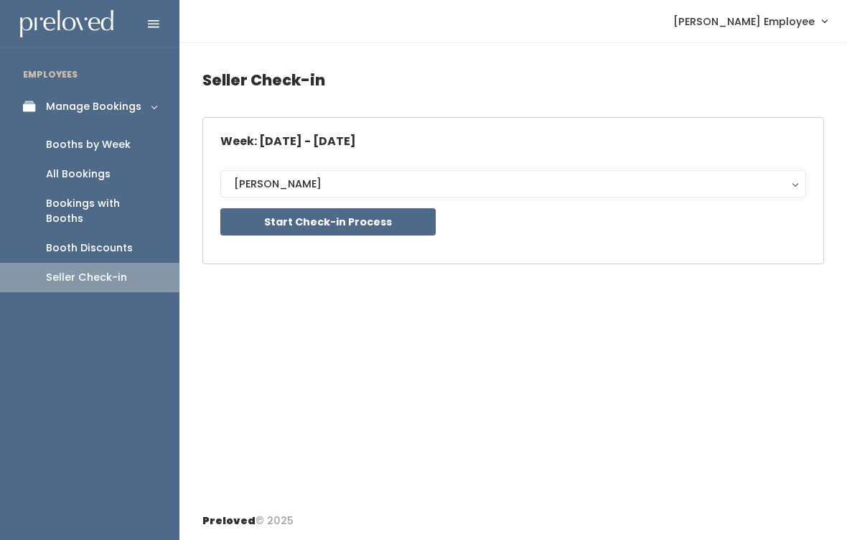 This screenshot has height=540, width=847. Describe the element at coordinates (67, 24) in the screenshot. I see `img: preloved logo` at that location.